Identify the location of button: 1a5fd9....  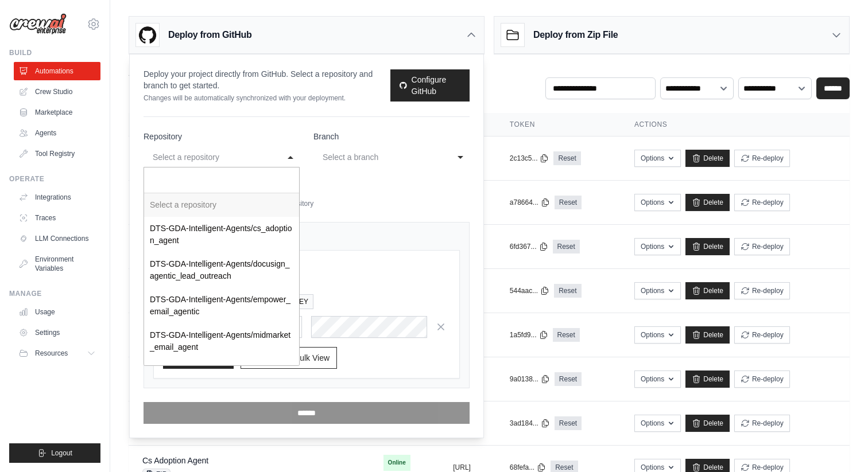
(529, 335).